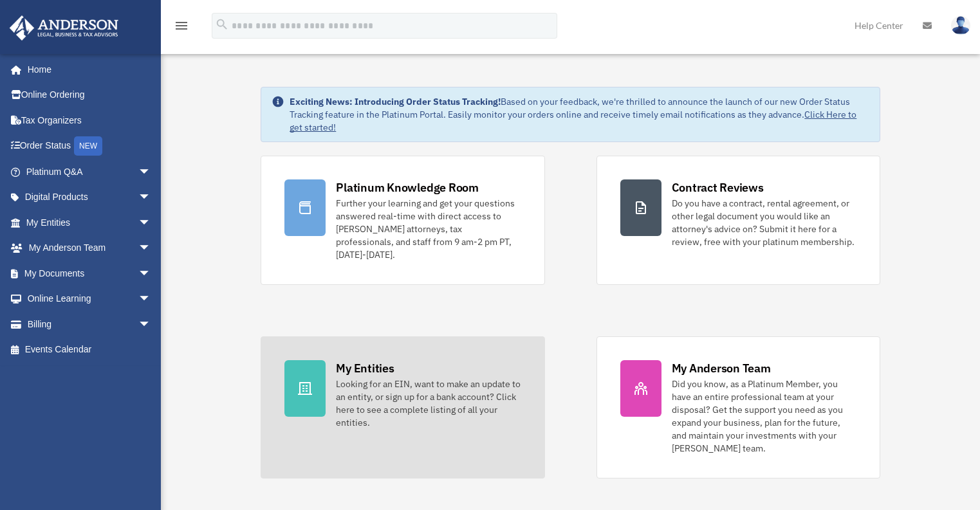 The image size is (980, 510). Describe the element at coordinates (90, 248) in the screenshot. I see `a: My Anderson Teamarrow_drop_down` at that location.